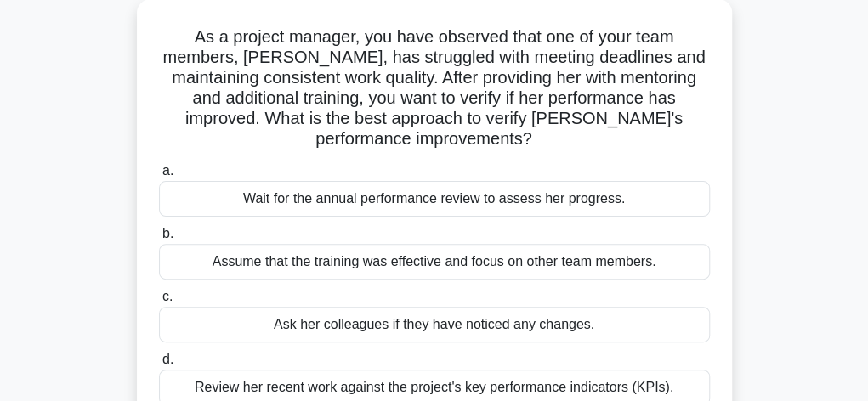 The image size is (868, 401). What do you see at coordinates (168, 170) in the screenshot?
I see `span: a.` at bounding box center [168, 170].